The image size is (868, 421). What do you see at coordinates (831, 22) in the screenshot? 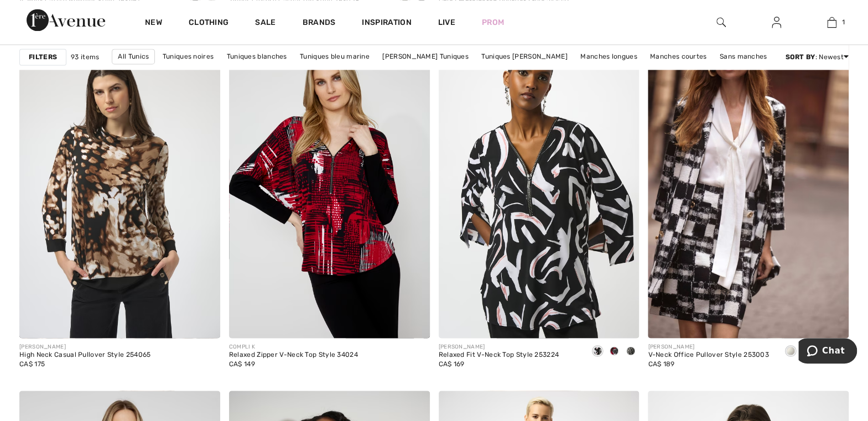
I see `img: My Bag` at bounding box center [831, 22].